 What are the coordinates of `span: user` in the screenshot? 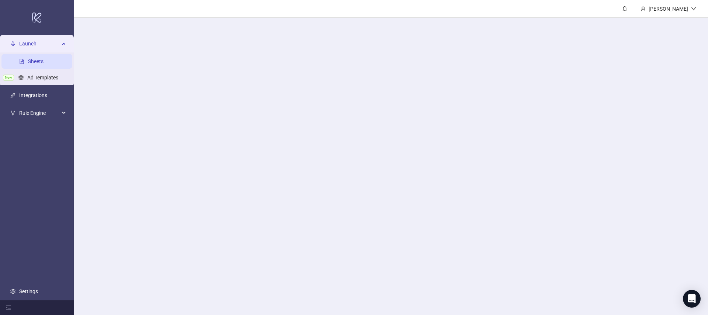 It's located at (643, 9).